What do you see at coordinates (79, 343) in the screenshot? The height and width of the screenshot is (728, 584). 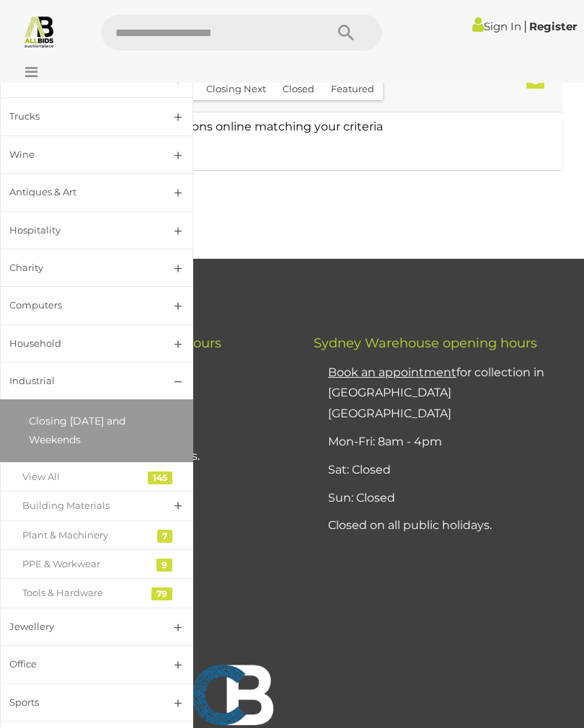 I see `div: Household` at bounding box center [79, 343].